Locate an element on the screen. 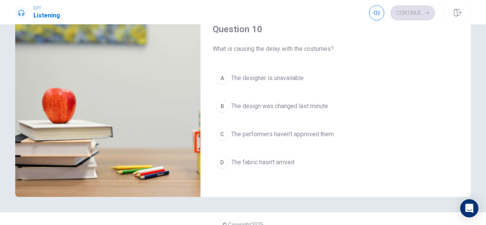  button: DThe fabric hasn’t arrived is located at coordinates (336, 163).